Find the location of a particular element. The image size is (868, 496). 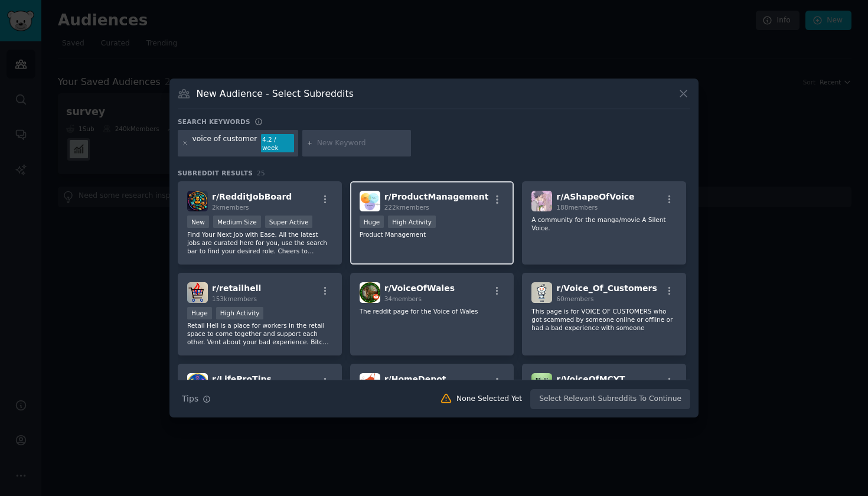

span: 25 is located at coordinates (261, 173).